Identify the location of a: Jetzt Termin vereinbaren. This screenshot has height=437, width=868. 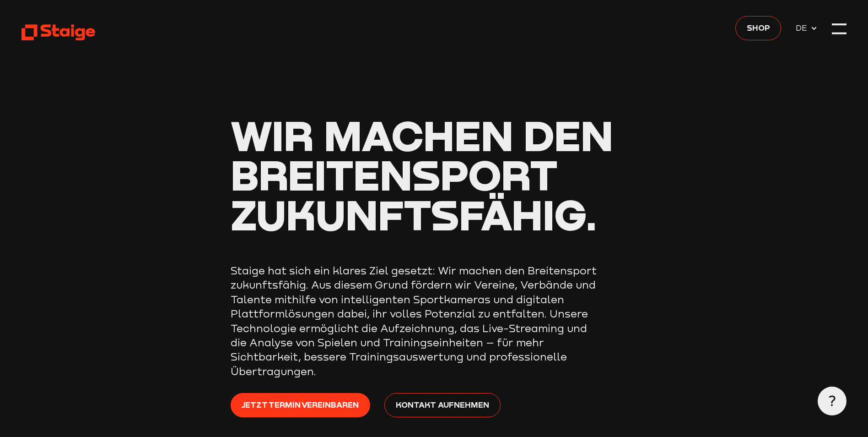
(300, 405).